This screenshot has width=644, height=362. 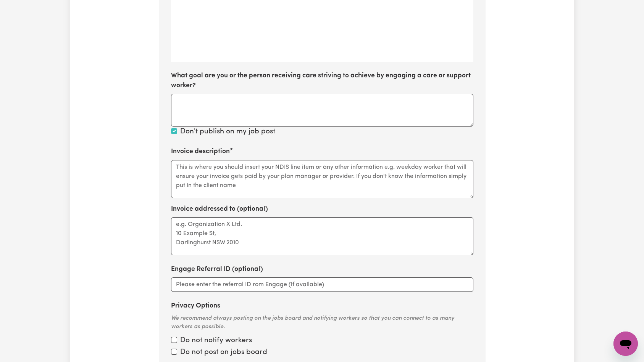 I want to click on label: Privacy Options, so click(x=195, y=306).